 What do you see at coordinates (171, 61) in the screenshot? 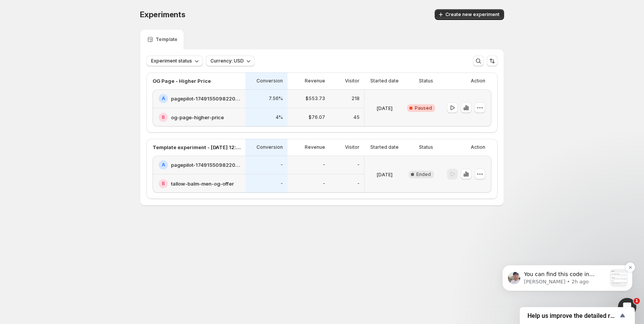
I see `span: Experiment status` at bounding box center [171, 61].